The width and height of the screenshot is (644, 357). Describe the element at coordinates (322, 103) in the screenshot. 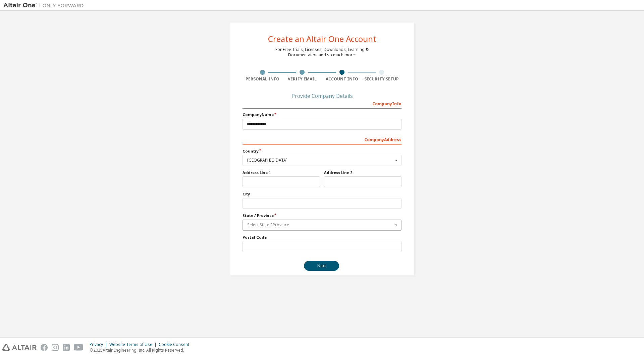

I see `div: Company Info` at that location.